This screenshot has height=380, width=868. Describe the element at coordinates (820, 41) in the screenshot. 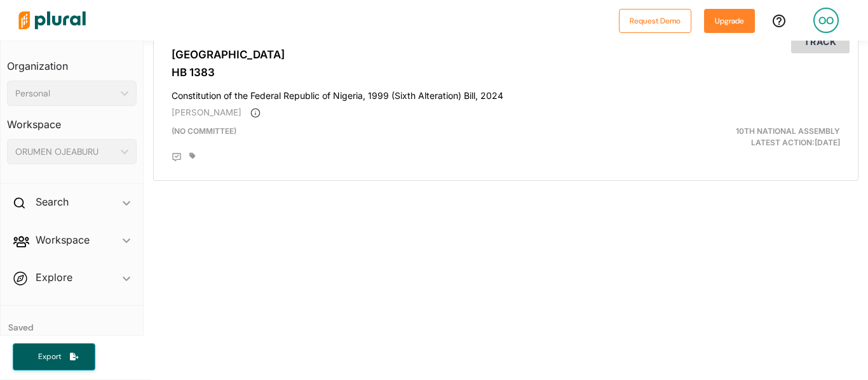

I see `button: Track` at that location.